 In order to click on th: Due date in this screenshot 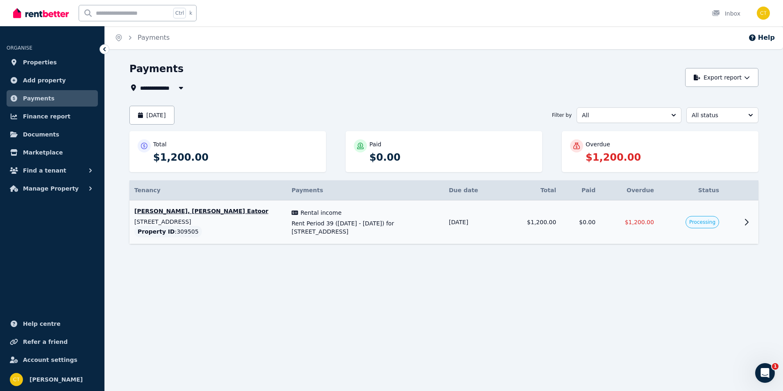, I will do `click(473, 190)`.